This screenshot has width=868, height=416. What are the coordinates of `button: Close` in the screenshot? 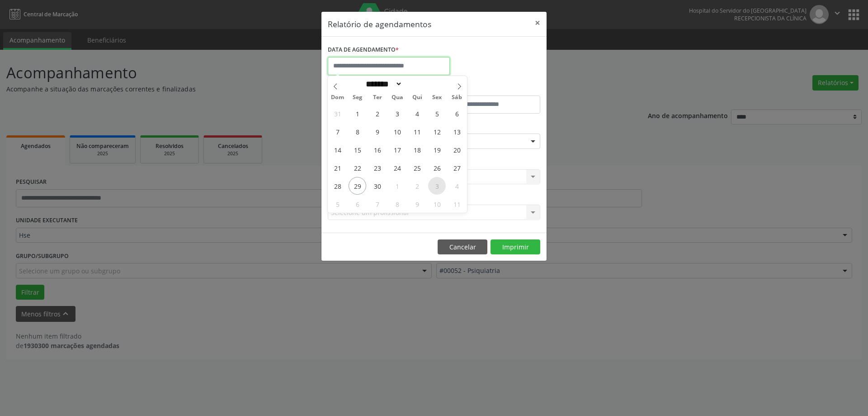 It's located at (537, 23).